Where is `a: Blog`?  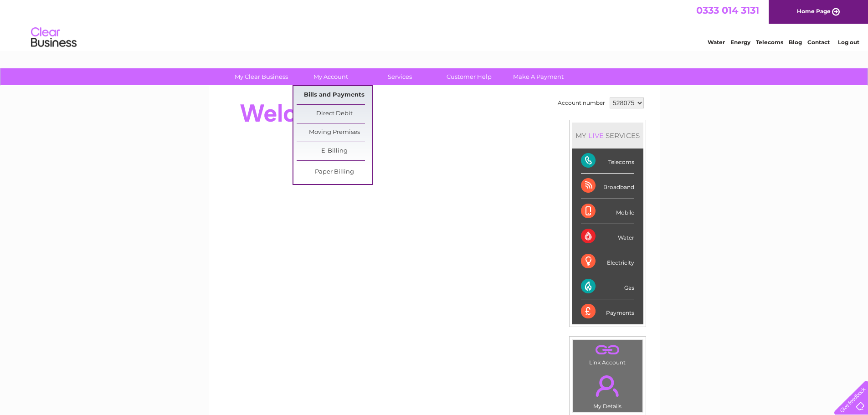 a: Blog is located at coordinates (795, 42).